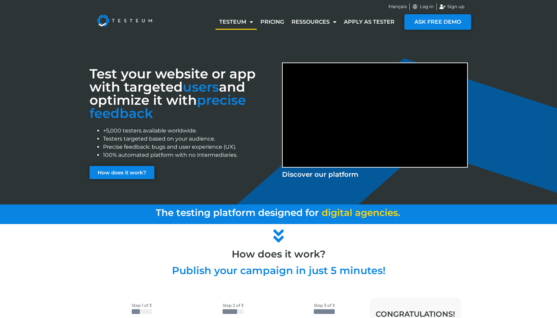 The height and width of the screenshot is (318, 557). Describe the element at coordinates (189, 147) in the screenshot. I see `li: Precise feedback: bugs and user experience (UX).` at that location.